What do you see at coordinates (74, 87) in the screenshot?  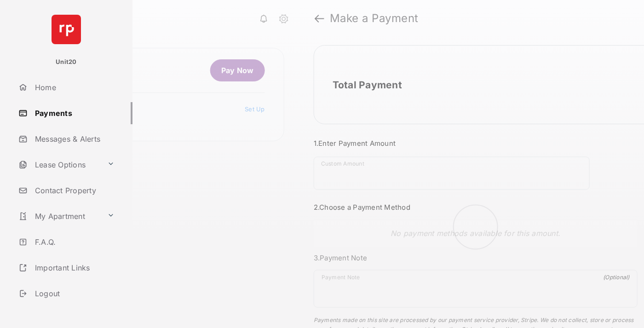 I see `a: Home` at bounding box center [74, 87].